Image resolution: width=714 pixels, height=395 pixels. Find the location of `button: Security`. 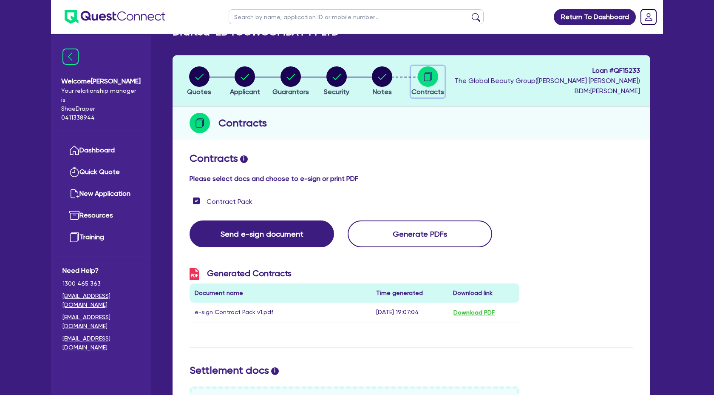

button: Security is located at coordinates (337, 82).